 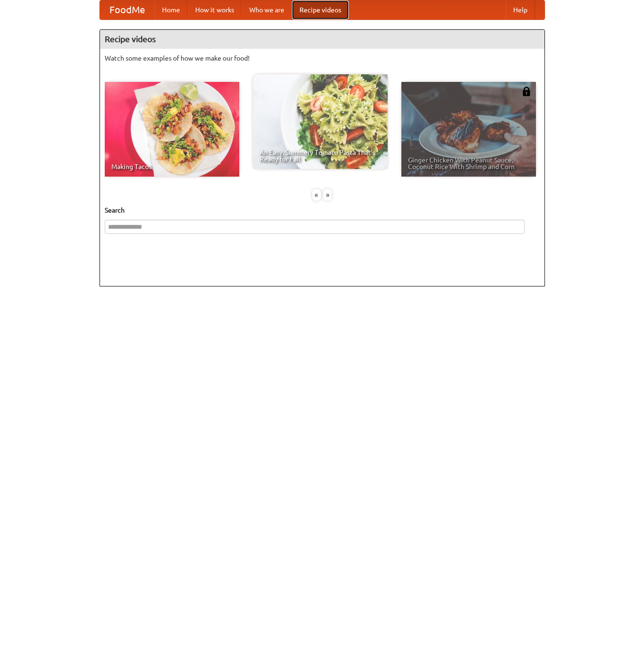 I want to click on a: Home, so click(x=171, y=10).